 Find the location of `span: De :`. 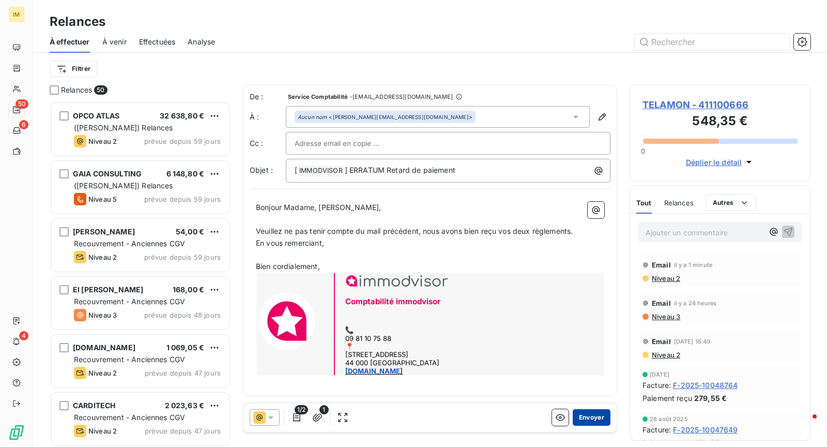

span: De : is located at coordinates (268, 97).